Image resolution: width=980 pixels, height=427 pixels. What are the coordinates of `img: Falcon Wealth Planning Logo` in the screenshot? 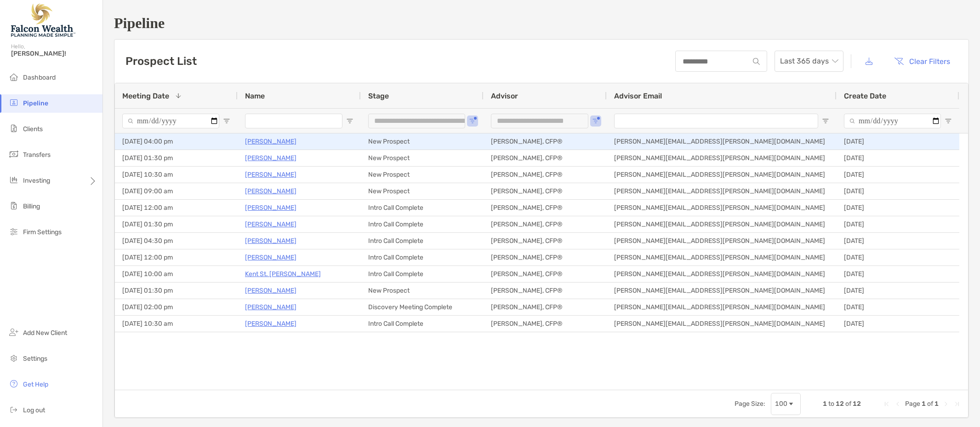 It's located at (43, 20).